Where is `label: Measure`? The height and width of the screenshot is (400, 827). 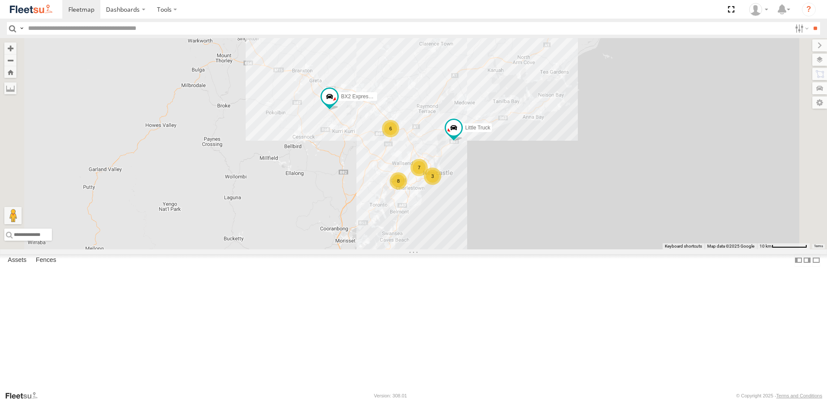
label: Measure is located at coordinates (10, 88).